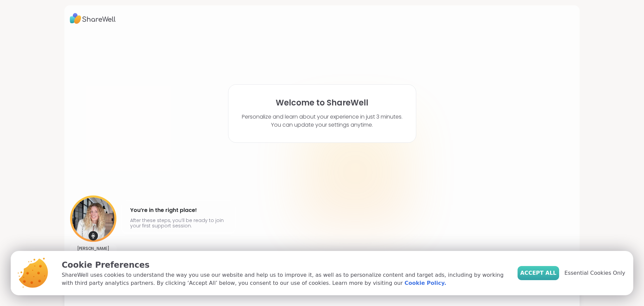 The image size is (644, 306). Describe the element at coordinates (322, 121) in the screenshot. I see `p: Personalize and learn about your experience in just 3 minutes. You can update your settings anytime.` at that location.